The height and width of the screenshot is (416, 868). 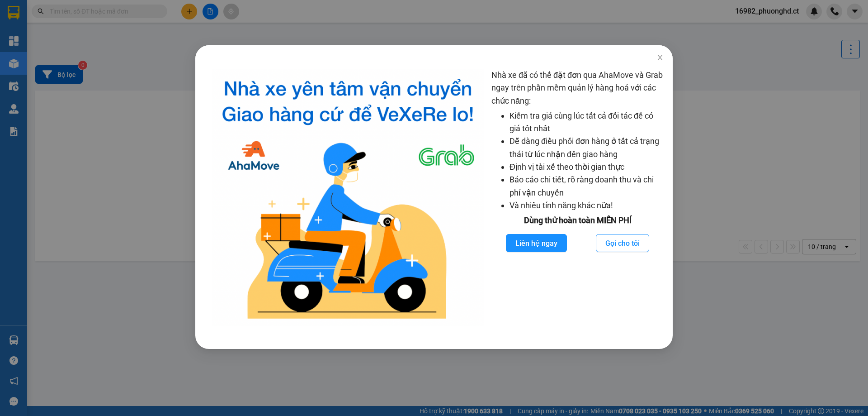 I want to click on img: logo, so click(x=348, y=197).